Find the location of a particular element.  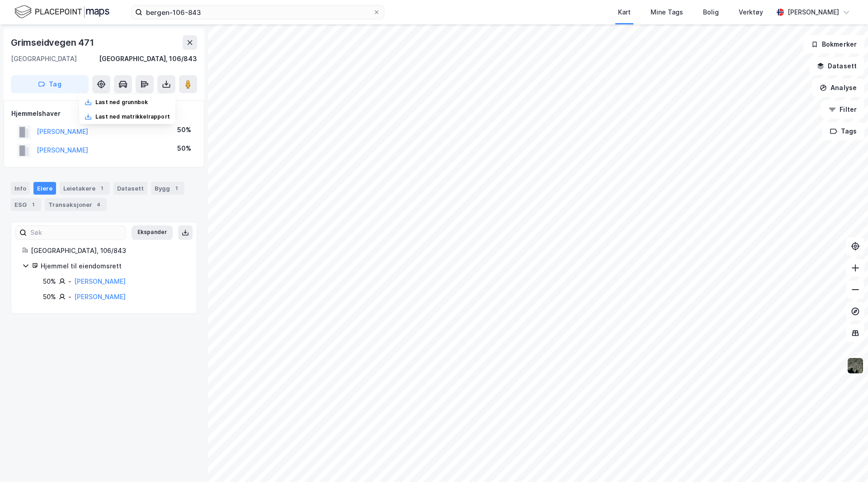

div: ESG is located at coordinates (26, 204).